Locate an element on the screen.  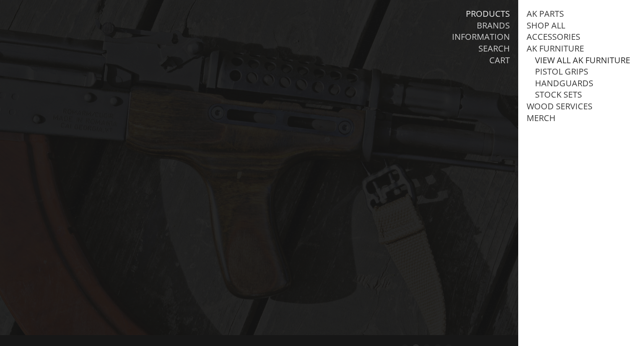
a: Stock Sets is located at coordinates (558, 95).